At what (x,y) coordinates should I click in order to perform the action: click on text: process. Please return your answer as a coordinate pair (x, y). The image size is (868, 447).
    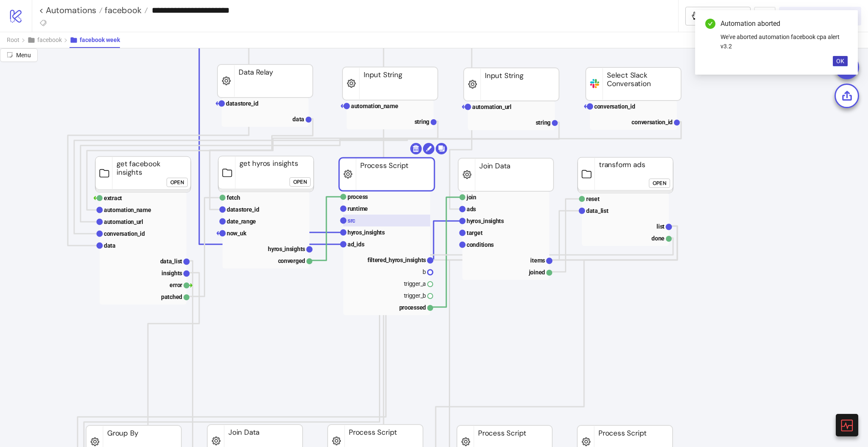
    Looking at the image, I should click on (358, 196).